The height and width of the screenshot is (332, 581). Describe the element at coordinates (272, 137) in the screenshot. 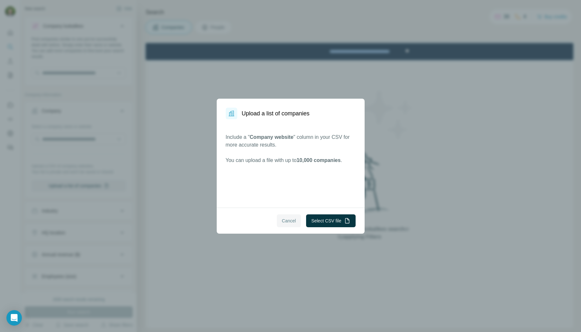

I see `span: Company website` at that location.